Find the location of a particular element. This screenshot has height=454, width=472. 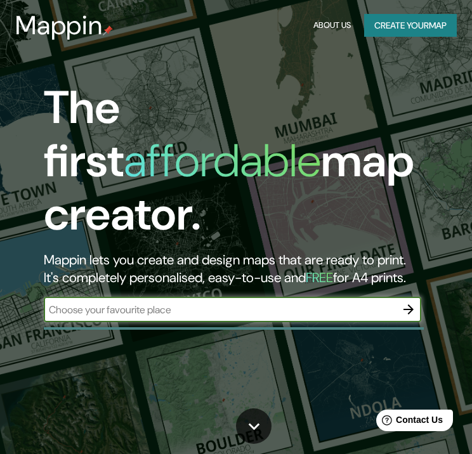

button: Create yourmap is located at coordinates (410, 25).